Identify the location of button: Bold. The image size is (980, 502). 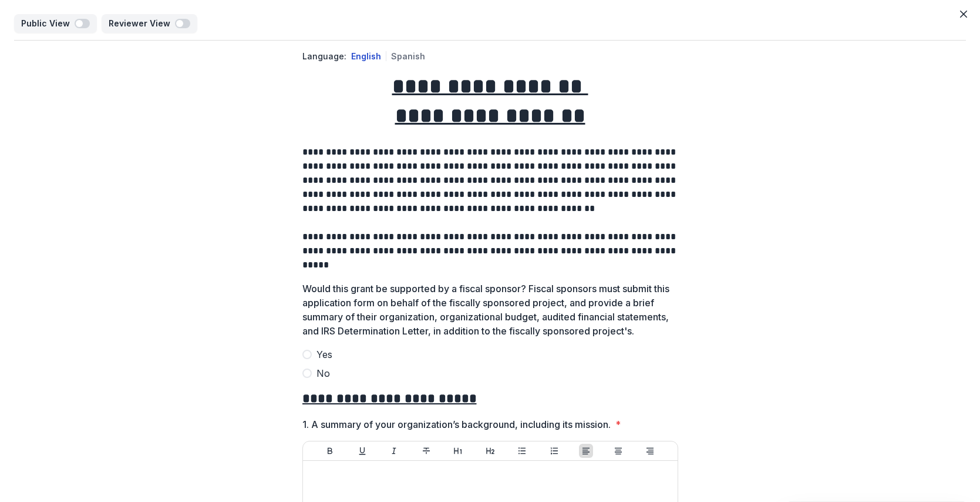
(330, 451).